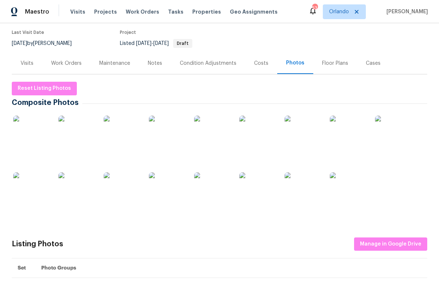 The height and width of the screenshot is (282, 439). Describe the element at coordinates (44, 88) in the screenshot. I see `button: Reset Listing Photos` at that location.